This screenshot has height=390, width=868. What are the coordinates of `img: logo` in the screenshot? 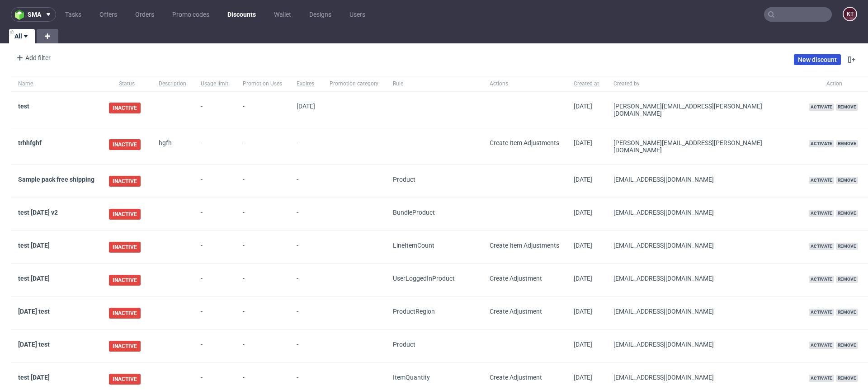 It's located at (21, 15).